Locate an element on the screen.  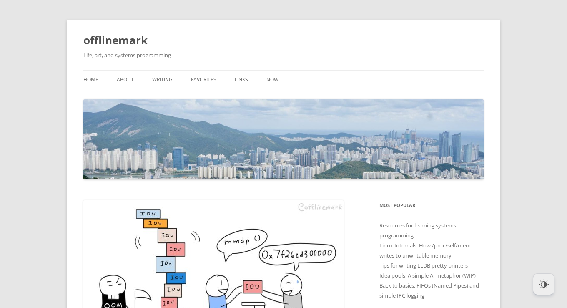
a: offlinemark is located at coordinates (116, 40).